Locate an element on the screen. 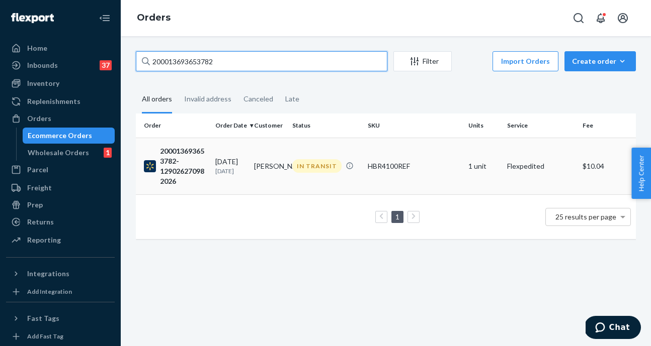 This screenshot has width=651, height=346. div: Inventory is located at coordinates (43, 83).